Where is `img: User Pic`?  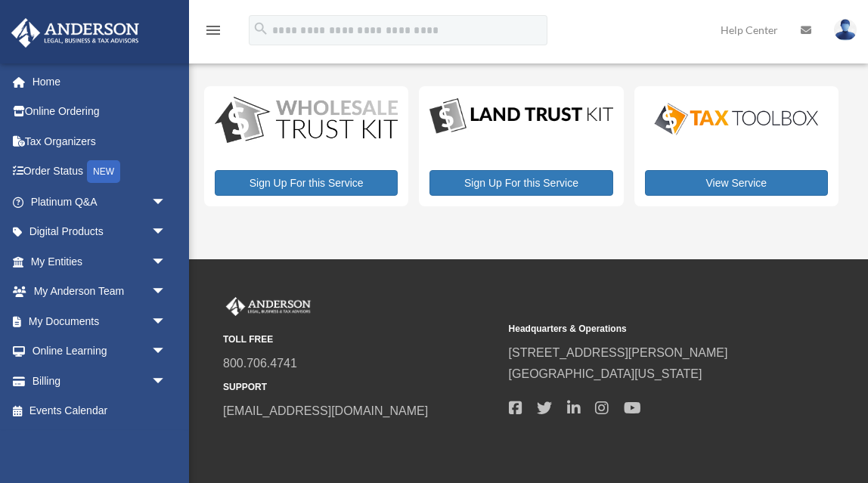
img: User Pic is located at coordinates (845, 30).